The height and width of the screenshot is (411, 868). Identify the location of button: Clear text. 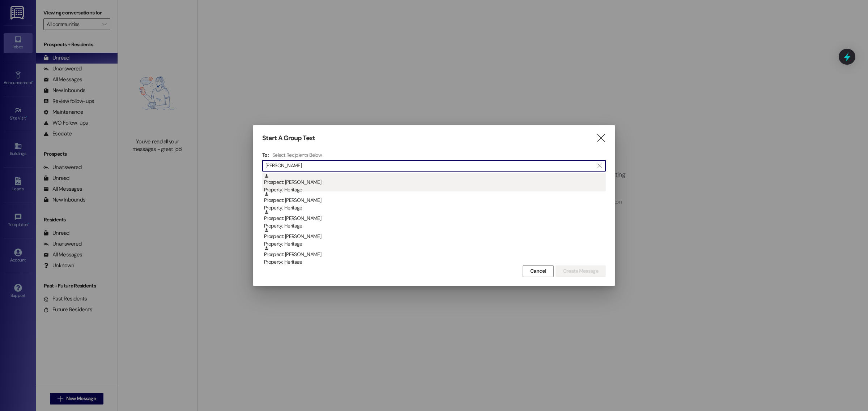
(599, 166).